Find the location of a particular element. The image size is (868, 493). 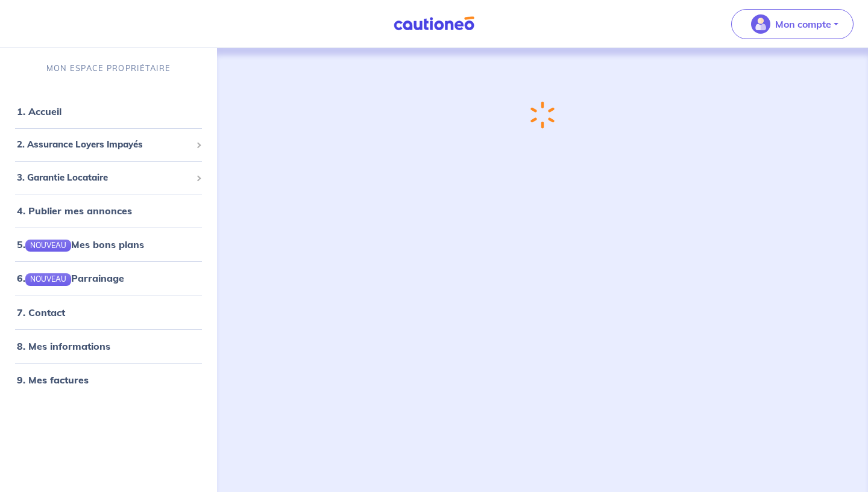

a: 6.NOUVEAUParrainage is located at coordinates (70, 278).